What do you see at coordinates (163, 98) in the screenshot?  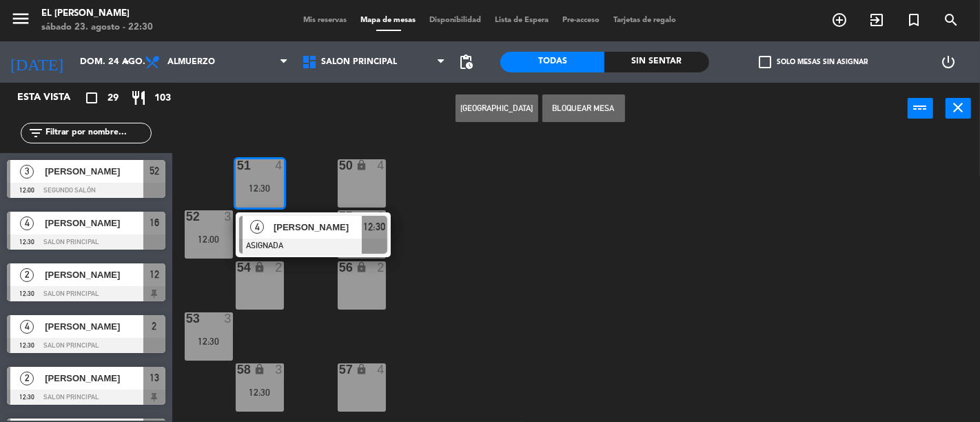 I see `span: 103` at bounding box center [163, 98].